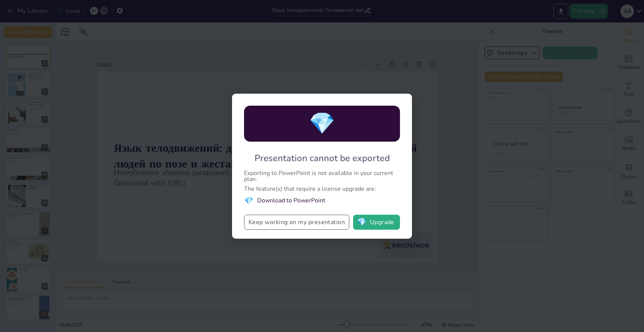  Describe the element at coordinates (377, 222) in the screenshot. I see `button: diamondUpgrade` at that location.